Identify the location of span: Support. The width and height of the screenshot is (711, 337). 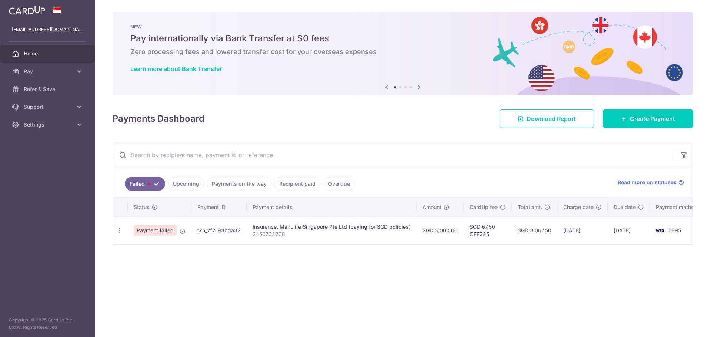
(48, 107).